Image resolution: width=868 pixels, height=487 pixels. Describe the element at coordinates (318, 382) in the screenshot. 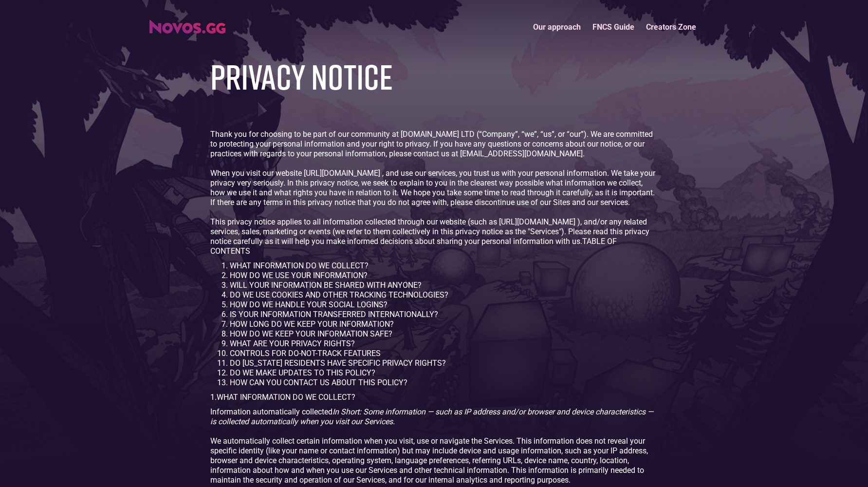

I see `a: HOW CAN YOU CONTACT US ABOUT THIS POLICY?` at that location.